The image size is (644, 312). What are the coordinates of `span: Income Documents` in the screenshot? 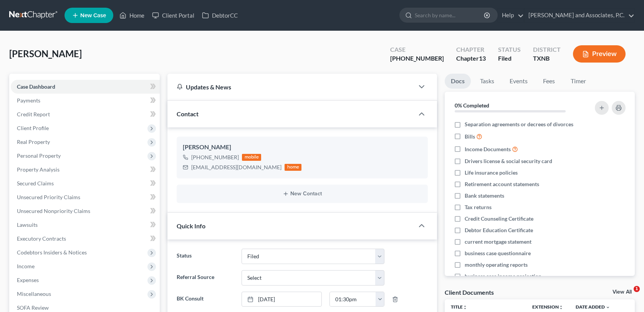 It's located at (488, 149).